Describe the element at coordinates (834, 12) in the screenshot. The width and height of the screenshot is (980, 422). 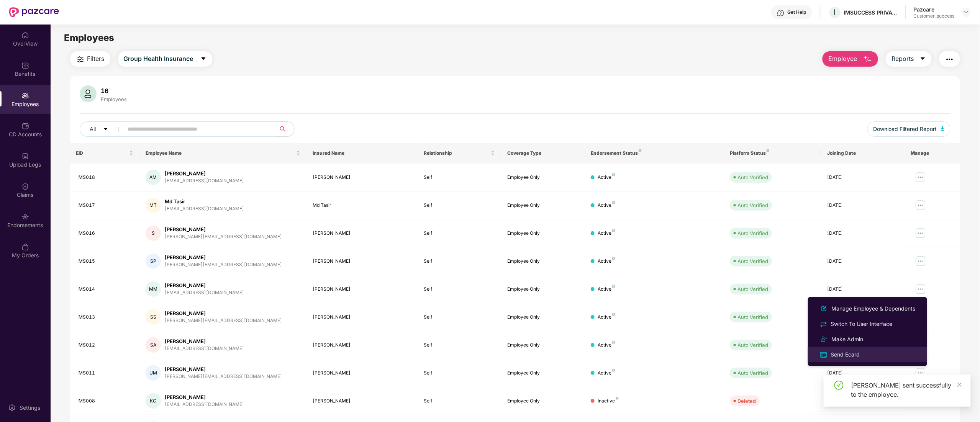
I see `span: I` at that location.